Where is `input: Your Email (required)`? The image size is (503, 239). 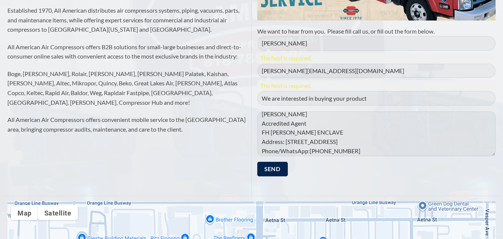
input: Your Email (required) is located at coordinates (376, 71).